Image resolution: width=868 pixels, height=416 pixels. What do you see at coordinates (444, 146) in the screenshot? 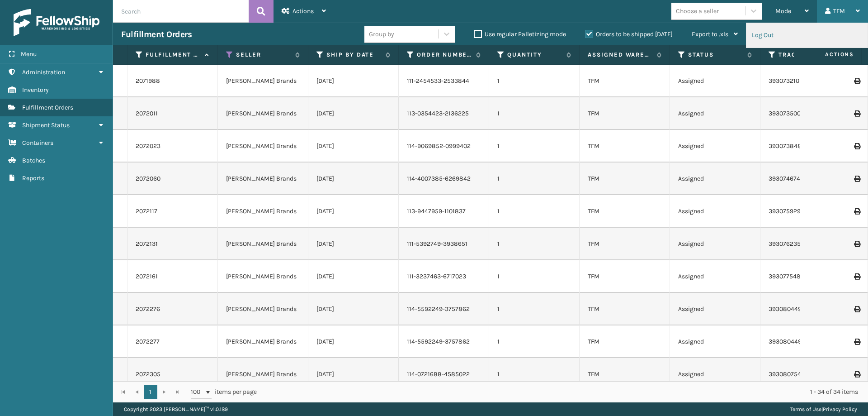
I see `td: 114-9069852-0999402` at bounding box center [444, 146].